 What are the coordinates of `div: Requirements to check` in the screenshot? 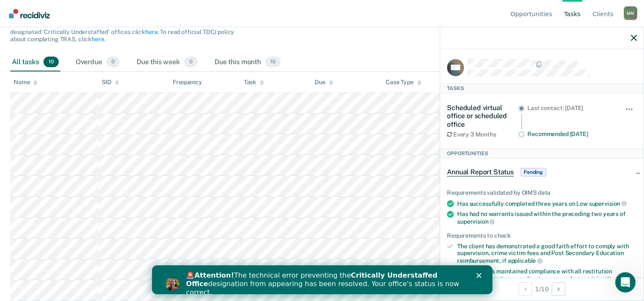 It's located at (541, 236).